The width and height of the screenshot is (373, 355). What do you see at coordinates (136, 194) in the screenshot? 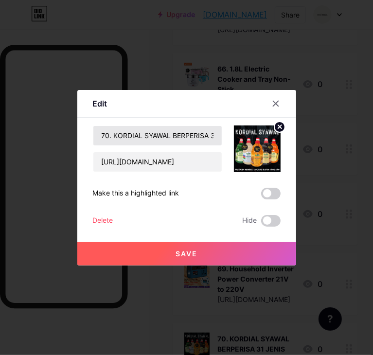
I see `div: Make this a highlighted link` at bounding box center [136, 194].